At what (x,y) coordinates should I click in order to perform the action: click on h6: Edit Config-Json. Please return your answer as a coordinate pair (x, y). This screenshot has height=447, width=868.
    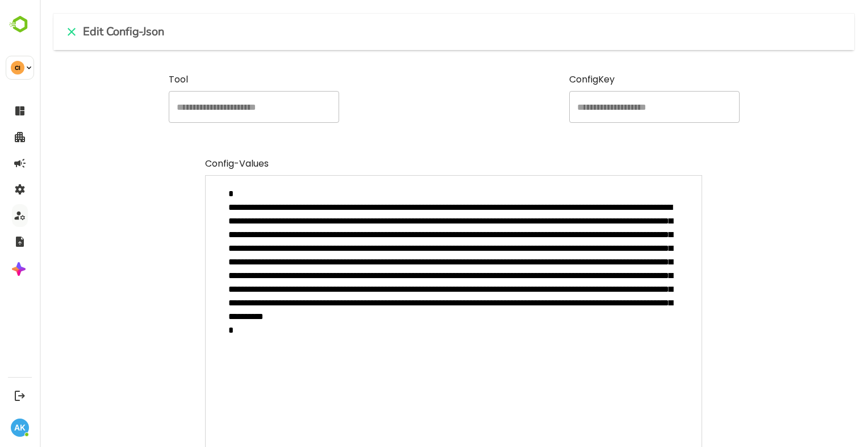
    Looking at the image, I should click on (84, 32).